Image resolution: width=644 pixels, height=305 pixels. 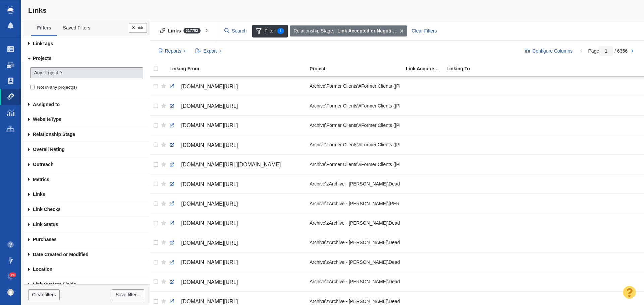 What do you see at coordinates (86, 240) in the screenshot?
I see `a: Purchases` at bounding box center [86, 240].